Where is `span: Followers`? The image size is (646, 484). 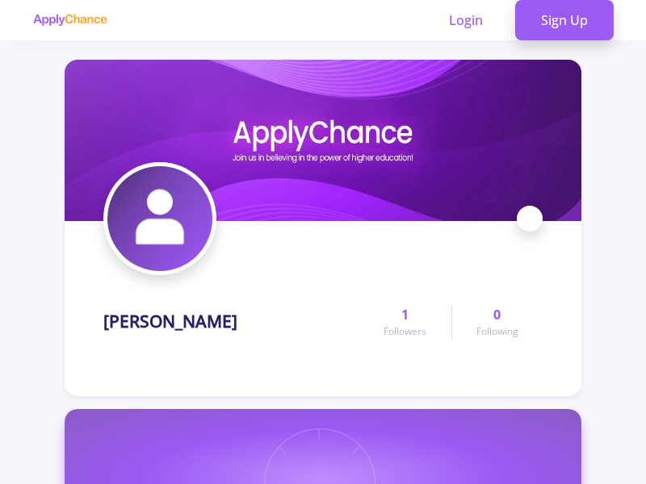 span: Followers is located at coordinates (404, 332).